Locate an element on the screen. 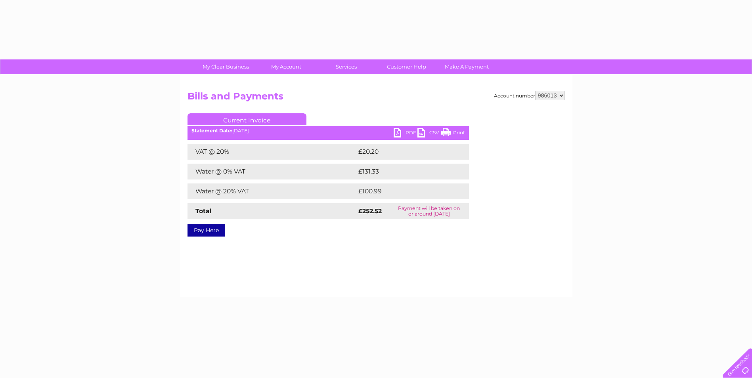 The width and height of the screenshot is (752, 378). a: Make A Payment is located at coordinates (467, 67).